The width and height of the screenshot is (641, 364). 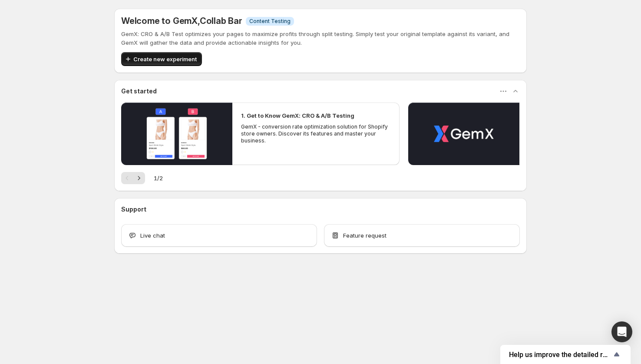 What do you see at coordinates (133, 178) in the screenshot?
I see `nav: Pagination` at bounding box center [133, 178].